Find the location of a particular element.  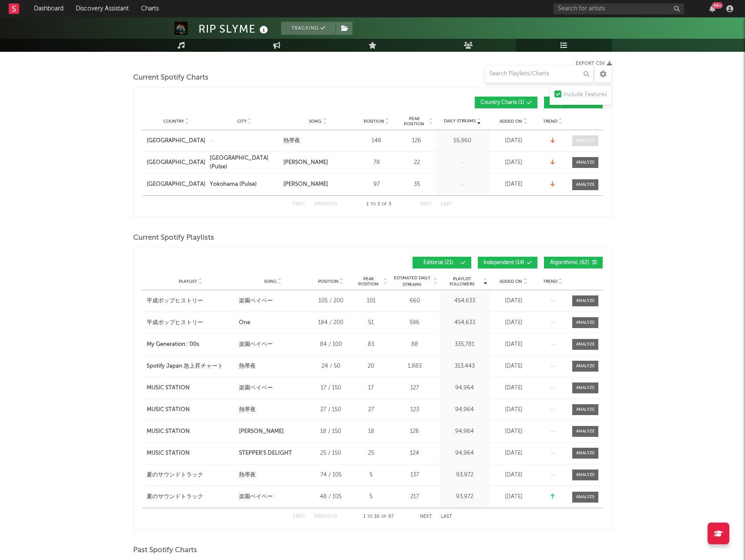

span: Trend is located at coordinates (550, 281).